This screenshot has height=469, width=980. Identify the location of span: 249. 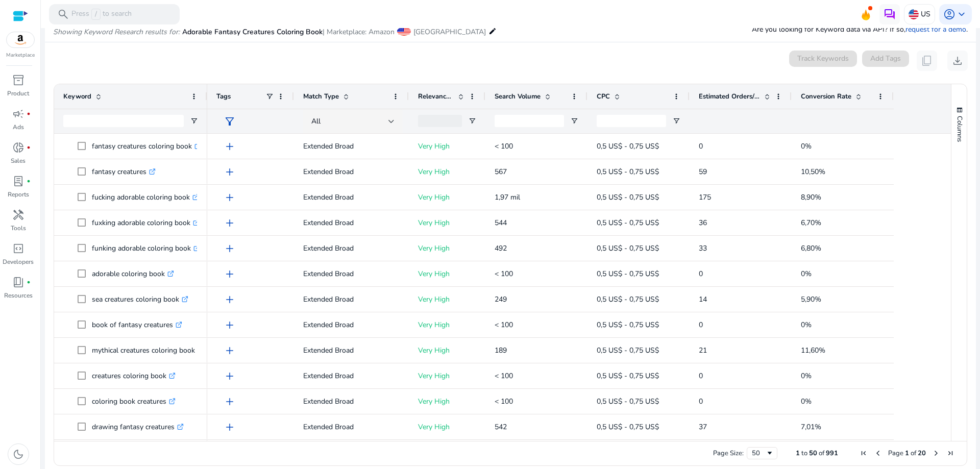
(501, 299).